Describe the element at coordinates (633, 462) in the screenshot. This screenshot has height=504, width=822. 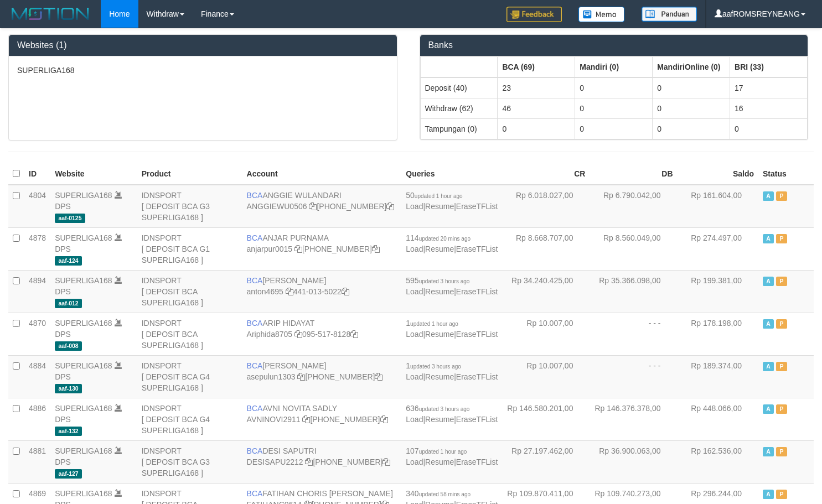
I see `td: Rp 36.900.063,00` at that location.